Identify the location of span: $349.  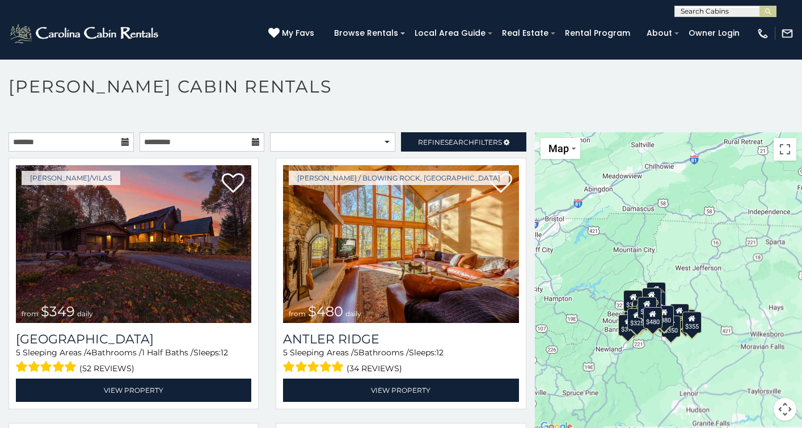
(58, 311).